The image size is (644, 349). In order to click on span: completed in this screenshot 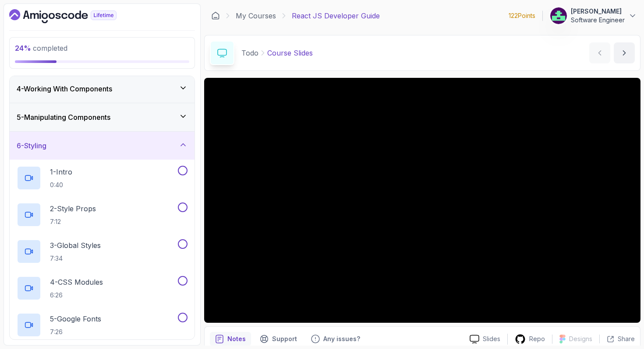, I will do `click(41, 48)`.